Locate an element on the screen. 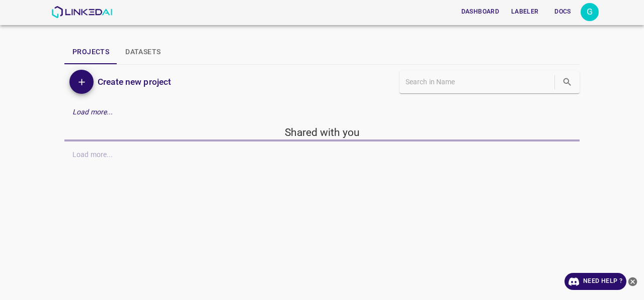 The width and height of the screenshot is (644, 300). h6: Create new project is located at coordinates (134, 82).